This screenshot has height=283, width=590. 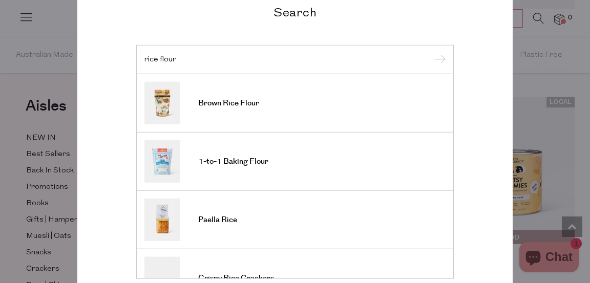 I want to click on span: 1-to-1 Baking Flour, so click(x=233, y=162).